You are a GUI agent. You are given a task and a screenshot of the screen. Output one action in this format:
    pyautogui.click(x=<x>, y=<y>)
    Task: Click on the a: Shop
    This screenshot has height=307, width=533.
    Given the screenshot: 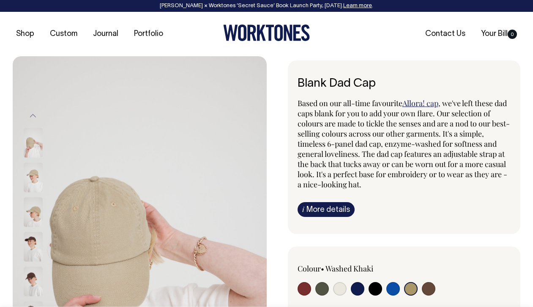 What is the action you would take?
    pyautogui.click(x=25, y=34)
    